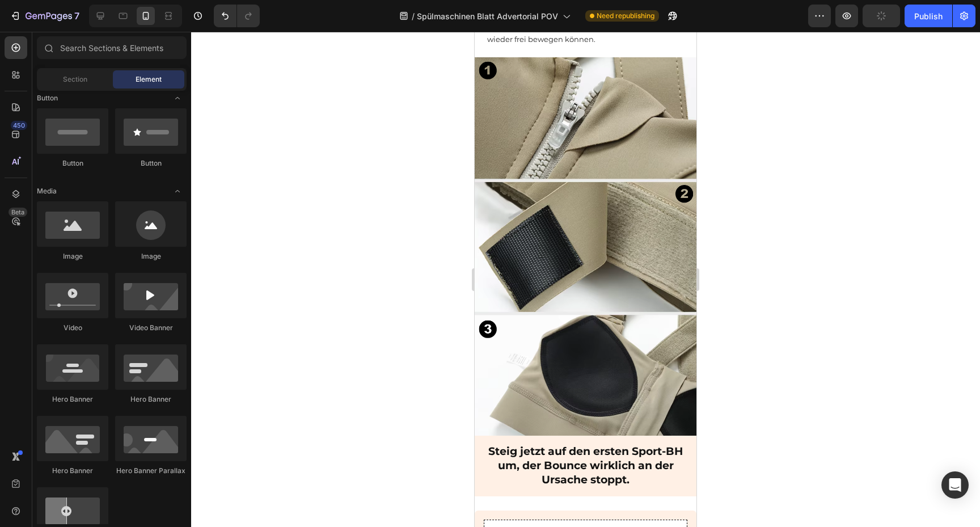  Describe the element at coordinates (929, 16) in the screenshot. I see `button: Publish` at that location.